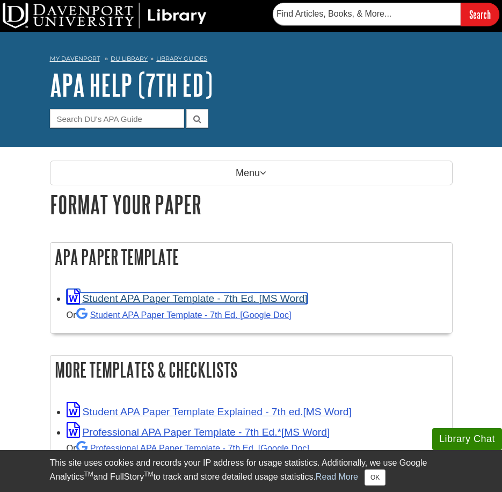 This screenshot has width=502, height=492. I want to click on img: DU Library, so click(105, 16).